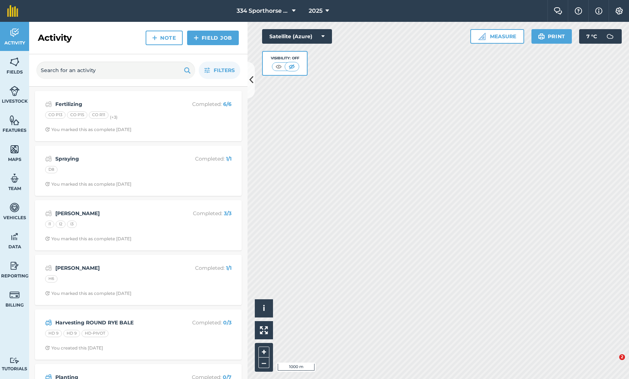  What do you see at coordinates (55, 38) in the screenshot?
I see `h2: Activity` at bounding box center [55, 38].